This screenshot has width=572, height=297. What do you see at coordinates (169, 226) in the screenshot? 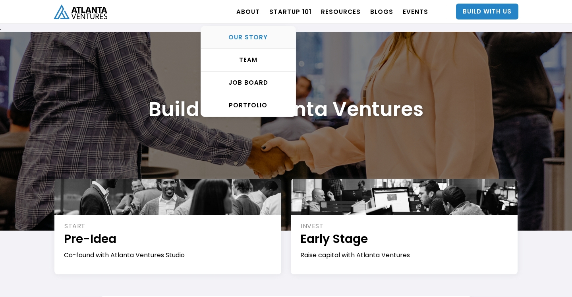
I see `div: START` at bounding box center [169, 226].